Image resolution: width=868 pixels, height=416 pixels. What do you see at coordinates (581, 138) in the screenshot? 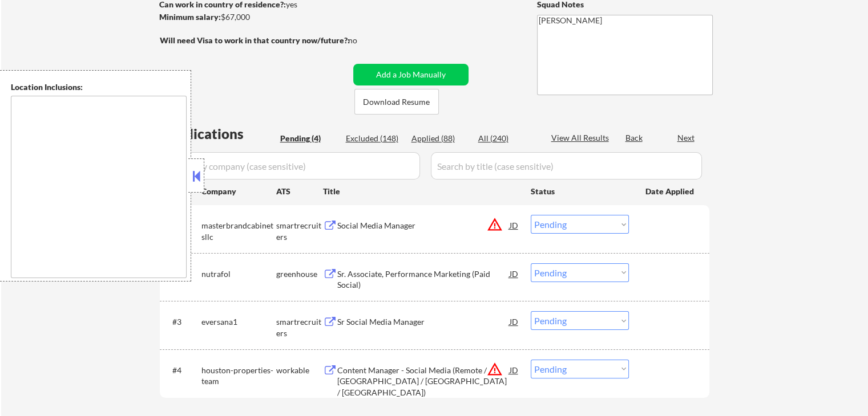
I see `div: View All Results` at bounding box center [581, 138].